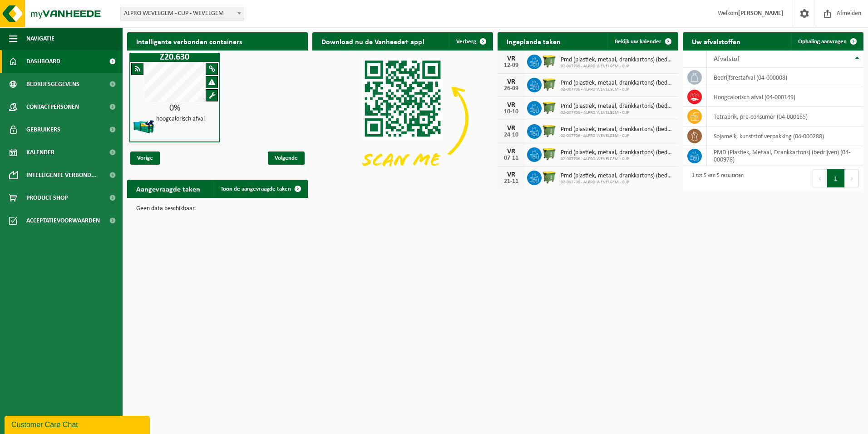  What do you see at coordinates (43, 130) in the screenshot?
I see `span: Gebruikers` at bounding box center [43, 130].